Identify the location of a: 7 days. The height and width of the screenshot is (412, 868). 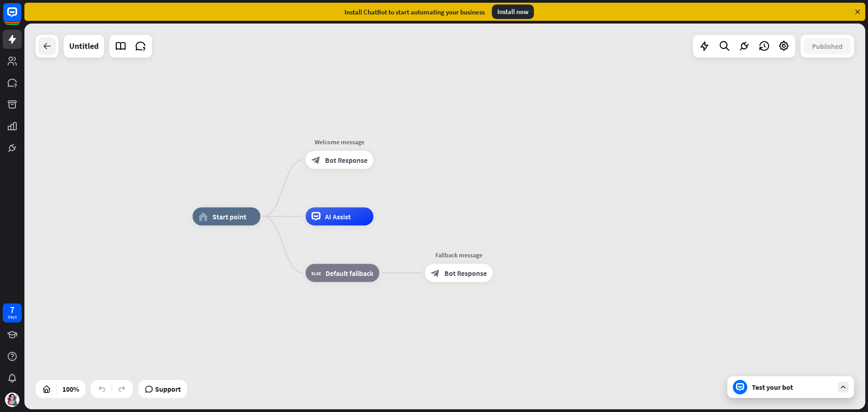
(13, 313).